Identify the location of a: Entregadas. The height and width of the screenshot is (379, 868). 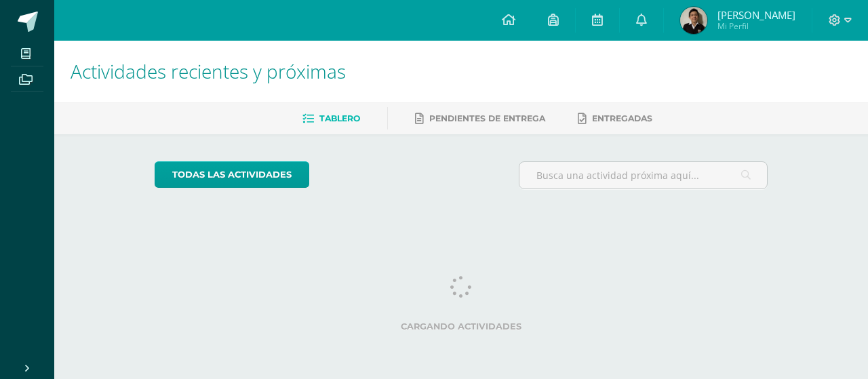
(615, 119).